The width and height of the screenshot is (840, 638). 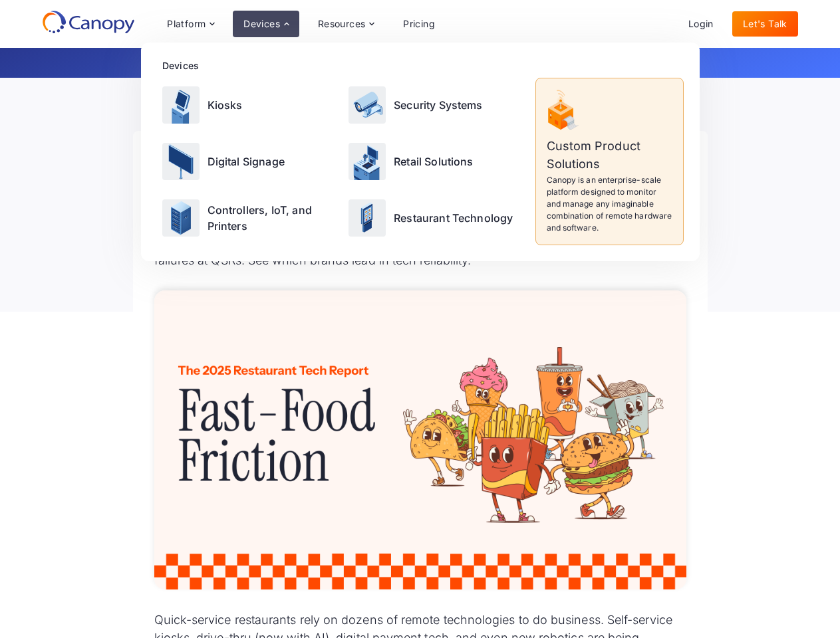 What do you see at coordinates (609, 204) in the screenshot?
I see `p: Canopy is an enterprise-scale platform designed to monitor and manage any imaginable combination ...` at bounding box center [609, 204].